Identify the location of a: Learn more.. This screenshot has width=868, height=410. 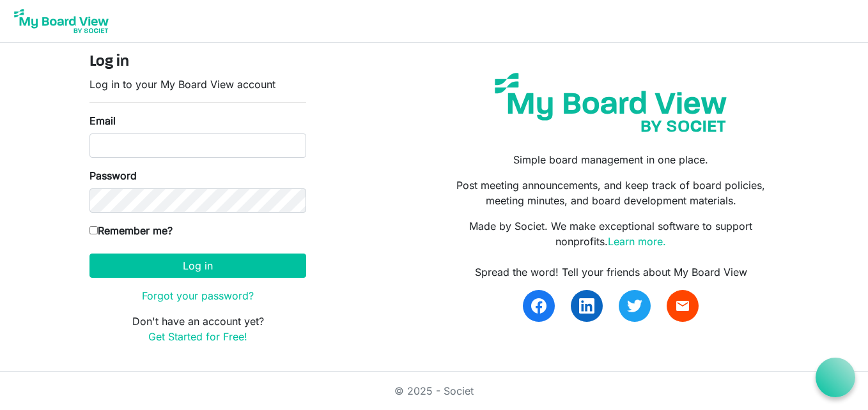
(636, 241).